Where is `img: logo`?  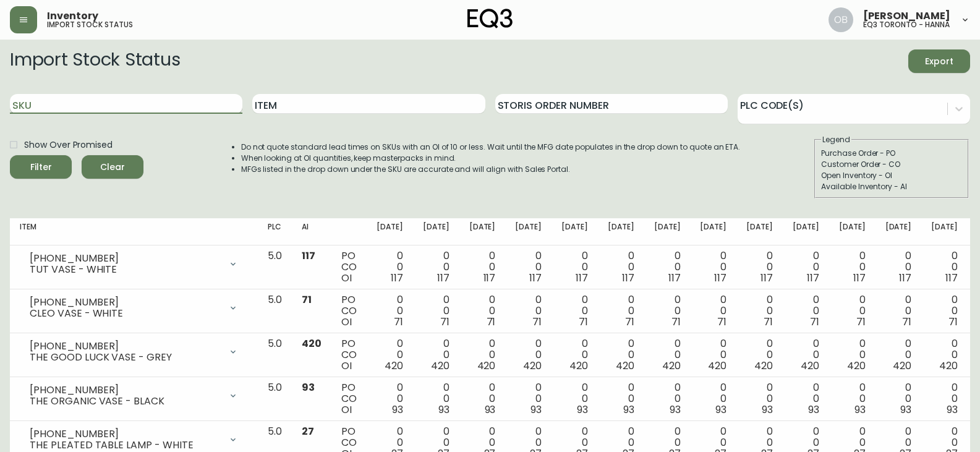
img: logo is located at coordinates (490, 18).